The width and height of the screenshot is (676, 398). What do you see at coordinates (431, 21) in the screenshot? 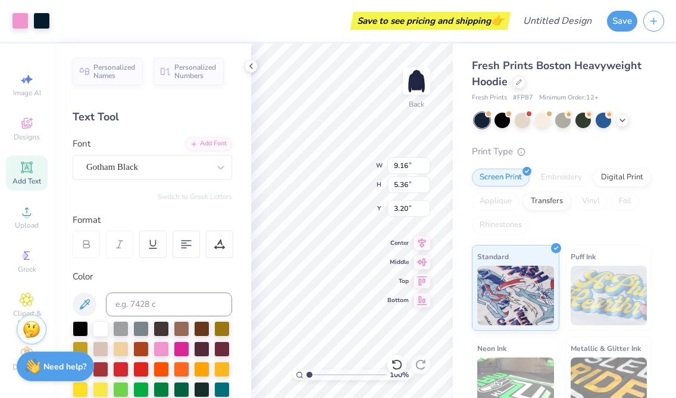
I see `div: Save to see pricing and shipping` at bounding box center [431, 21].